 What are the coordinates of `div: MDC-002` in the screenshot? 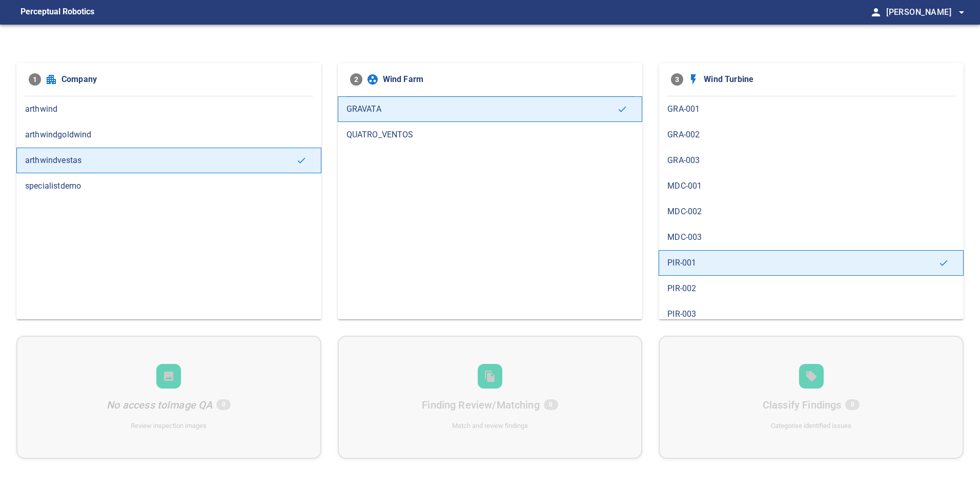 It's located at (810, 212).